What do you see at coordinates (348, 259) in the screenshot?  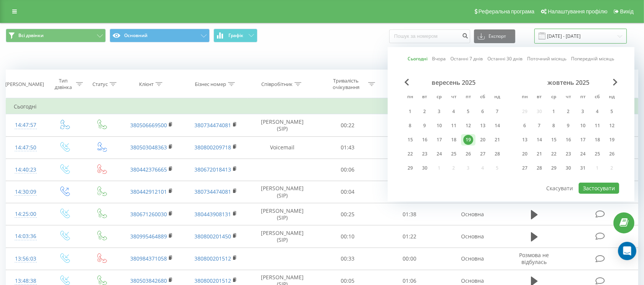 I see `td: 00:33` at bounding box center [348, 259].